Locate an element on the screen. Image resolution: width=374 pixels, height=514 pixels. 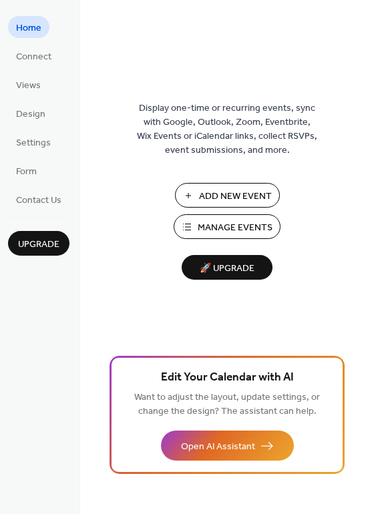
span: Contact Us is located at coordinates (39, 200).